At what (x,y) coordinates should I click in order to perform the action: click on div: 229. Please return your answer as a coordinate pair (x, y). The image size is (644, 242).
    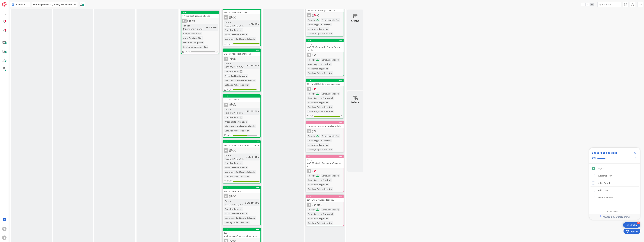
    Looking at the image, I should click on (325, 80).